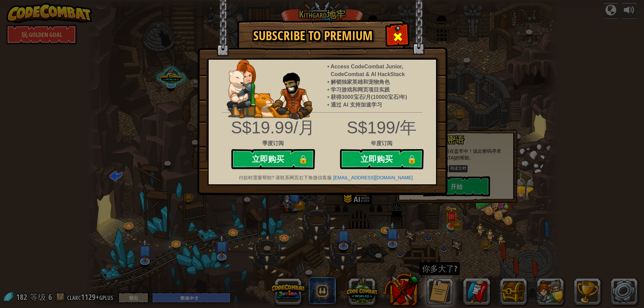 The image size is (644, 308). Describe the element at coordinates (380, 82) in the screenshot. I see `li: 解锁独家英雄和宠物角色` at that location.